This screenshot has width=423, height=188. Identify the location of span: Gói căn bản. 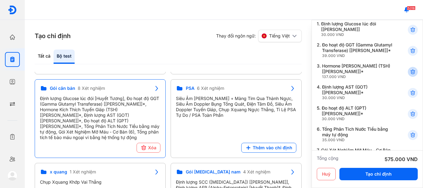
(63, 88).